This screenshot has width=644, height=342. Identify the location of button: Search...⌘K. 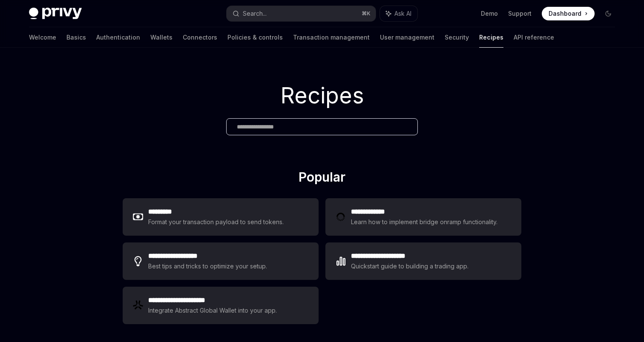
(301, 14).